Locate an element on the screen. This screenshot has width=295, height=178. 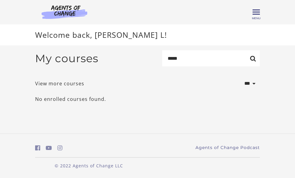
span: Toggle menu is located at coordinates (256, 12).